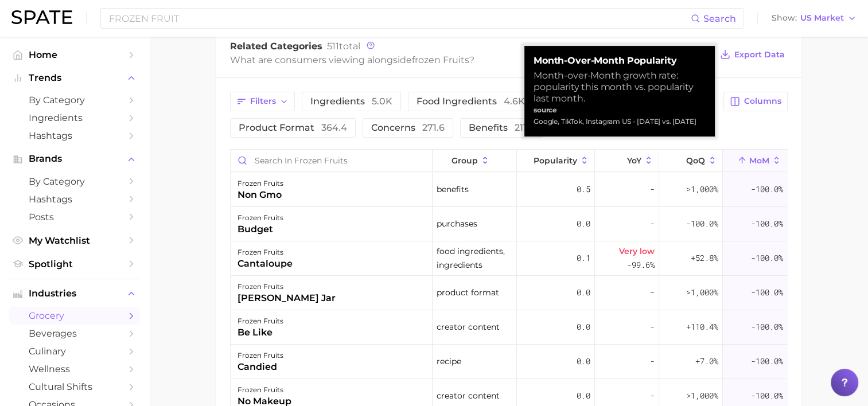 Image resolution: width=868 pixels, height=406 pixels. What do you see at coordinates (457, 224) in the screenshot?
I see `span: purchases` at bounding box center [457, 224].